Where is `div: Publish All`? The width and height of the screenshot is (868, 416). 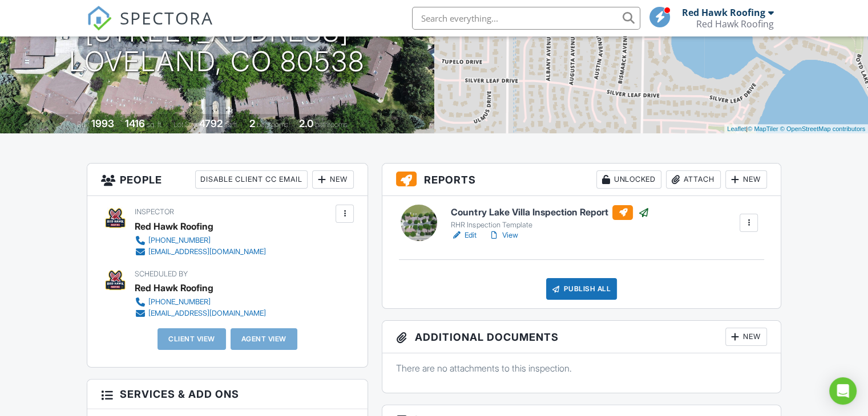 div: Publish All is located at coordinates (581, 290).